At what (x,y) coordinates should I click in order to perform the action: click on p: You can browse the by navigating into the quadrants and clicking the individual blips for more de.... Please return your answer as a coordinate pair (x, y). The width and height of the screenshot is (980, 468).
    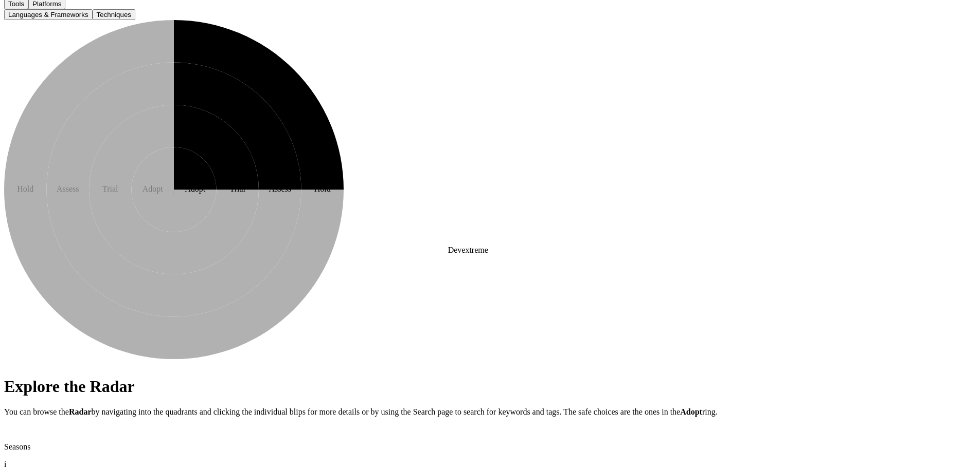
    Looking at the image, I should click on (490, 412).